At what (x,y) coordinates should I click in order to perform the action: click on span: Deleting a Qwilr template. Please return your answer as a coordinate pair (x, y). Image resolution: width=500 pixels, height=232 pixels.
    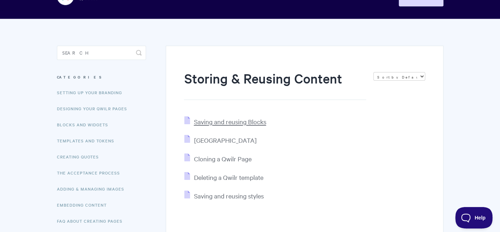
    Looking at the image, I should click on (228, 177).